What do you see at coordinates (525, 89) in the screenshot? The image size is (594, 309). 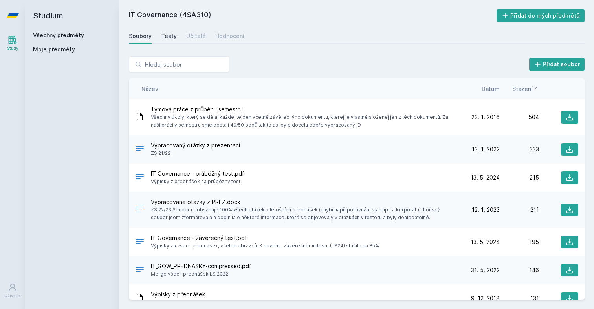 I see `button: Stažení` at bounding box center [525, 89].